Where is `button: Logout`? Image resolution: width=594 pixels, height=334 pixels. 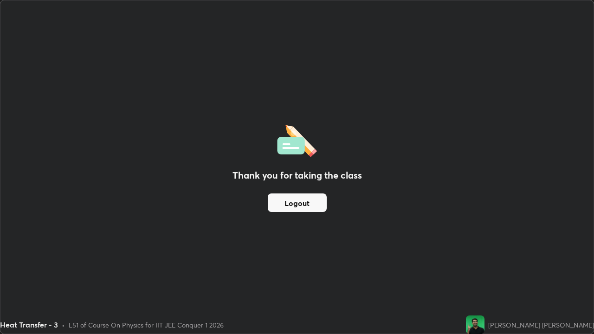 button: Logout is located at coordinates (297, 203).